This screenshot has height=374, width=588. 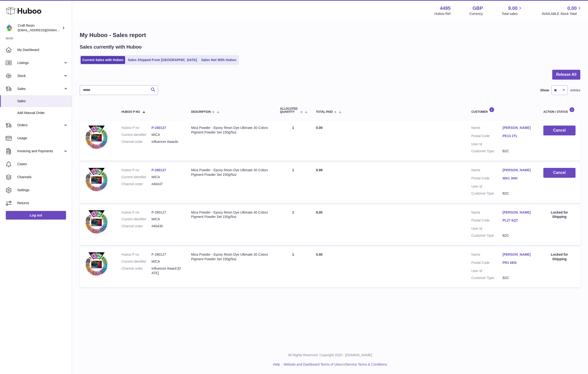 What do you see at coordinates (103, 60) in the screenshot?
I see `a: Current Sales with Huboo` at bounding box center [103, 60].